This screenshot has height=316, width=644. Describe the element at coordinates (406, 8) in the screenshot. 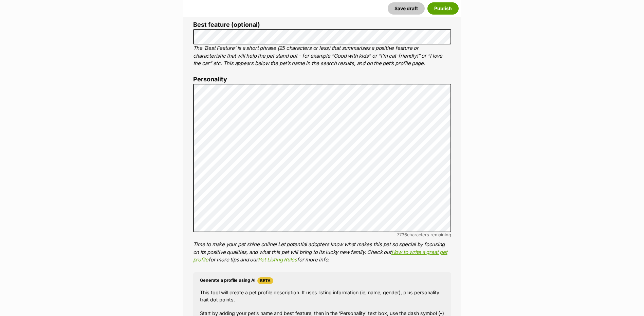

I see `button: Save draft` at that location.